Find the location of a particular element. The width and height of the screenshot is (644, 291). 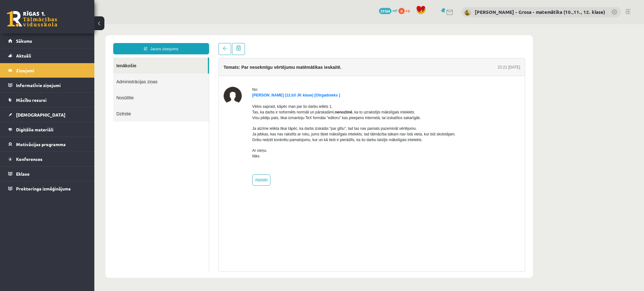

a: Atbildēt is located at coordinates (167, 156).